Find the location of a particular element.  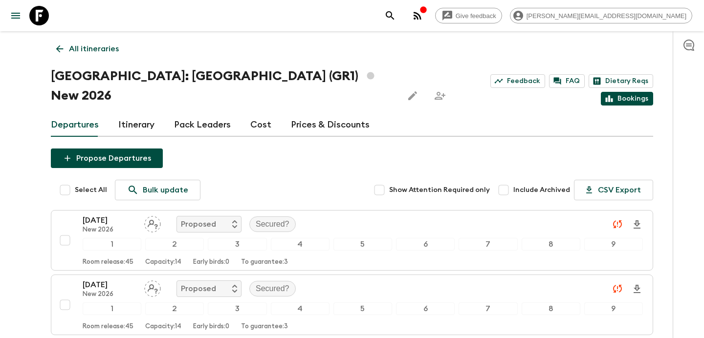

a: Pack Leaders is located at coordinates (202, 125).